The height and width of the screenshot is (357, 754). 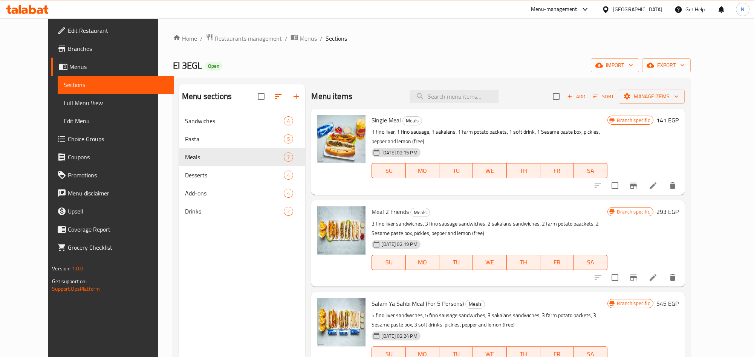 What do you see at coordinates (69, 281) in the screenshot?
I see `span: Get support on:` at bounding box center [69, 281].